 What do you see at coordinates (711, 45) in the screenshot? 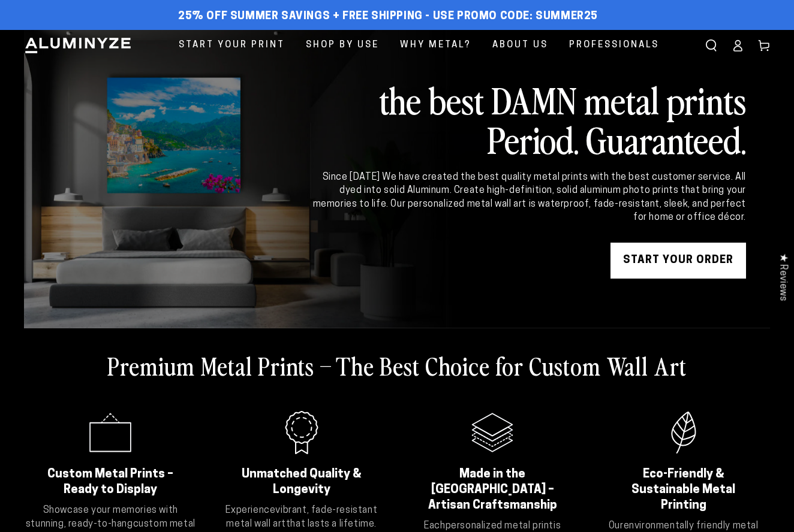
I see `summary: Search our site` at bounding box center [711, 45].